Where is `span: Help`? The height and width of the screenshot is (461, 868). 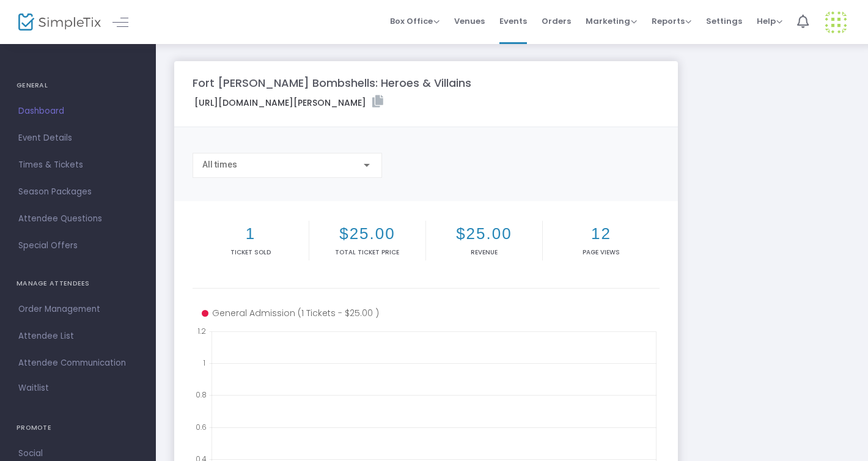
span: Help is located at coordinates (769, 21).